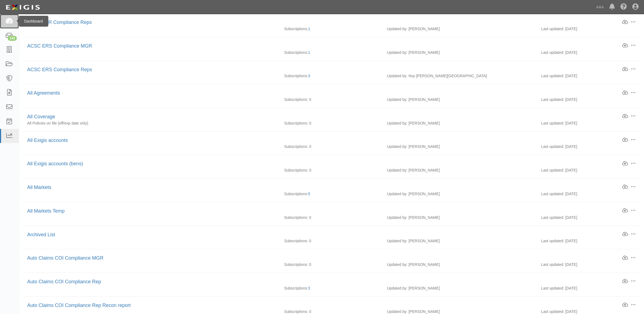  What do you see at coordinates (33, 21) in the screenshot?
I see `div: Dashboard` at bounding box center [33, 21].